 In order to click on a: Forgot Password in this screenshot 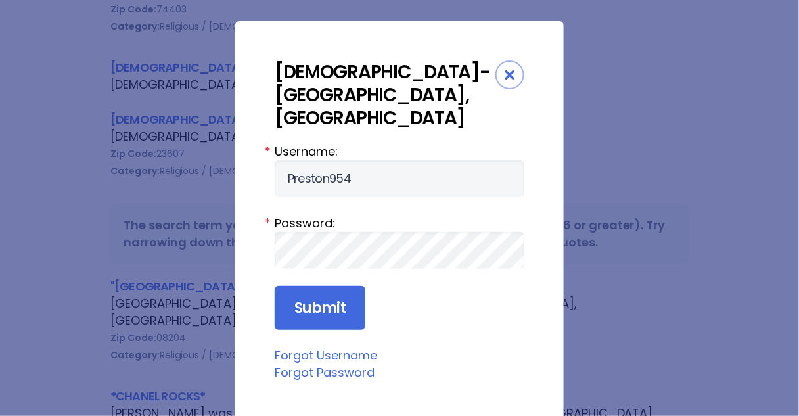, I will do `click(325, 372)`.